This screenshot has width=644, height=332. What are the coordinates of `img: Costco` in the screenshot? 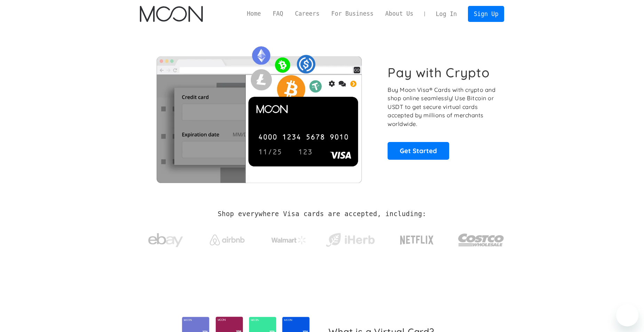 It's located at (481, 240).